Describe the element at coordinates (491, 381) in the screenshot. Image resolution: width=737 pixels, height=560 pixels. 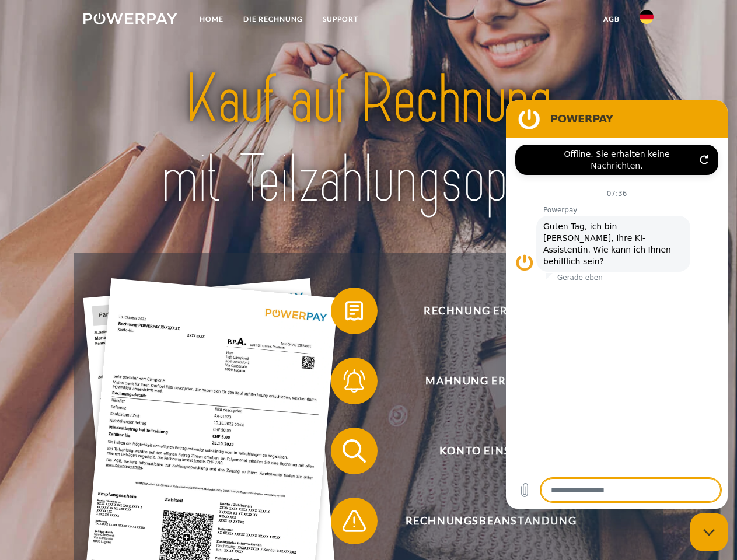
I see `span: Mahnung erhalten?` at that location.